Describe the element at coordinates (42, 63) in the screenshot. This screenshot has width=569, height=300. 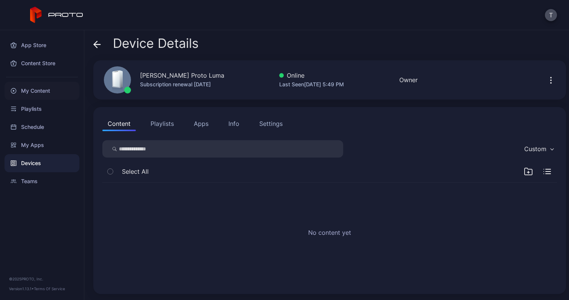
I see `a: Content Store` at that location.